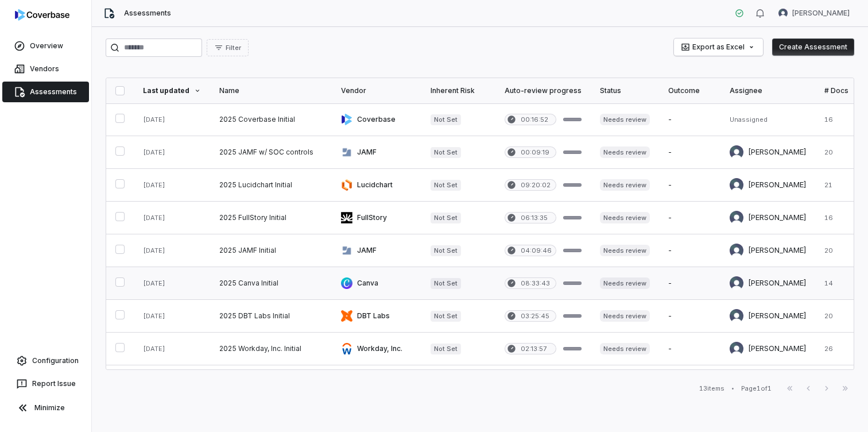  I want to click on button: Minimize, so click(45, 408).